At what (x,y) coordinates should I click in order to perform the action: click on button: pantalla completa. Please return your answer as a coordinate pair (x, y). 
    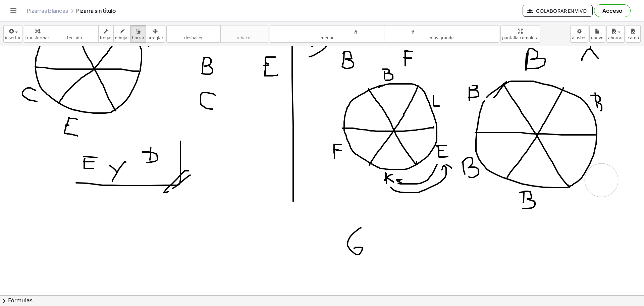
    Looking at the image, I should click on (520, 34).